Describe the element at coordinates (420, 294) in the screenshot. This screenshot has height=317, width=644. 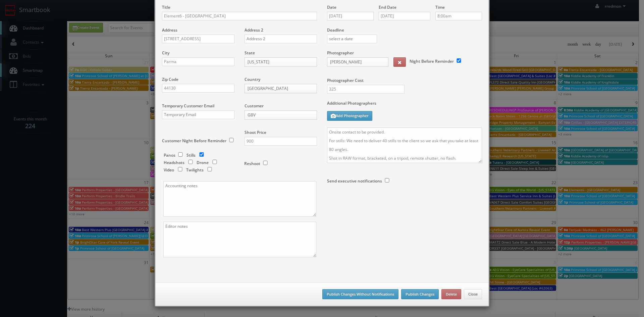
I see `button: Publish Changes` at that location.